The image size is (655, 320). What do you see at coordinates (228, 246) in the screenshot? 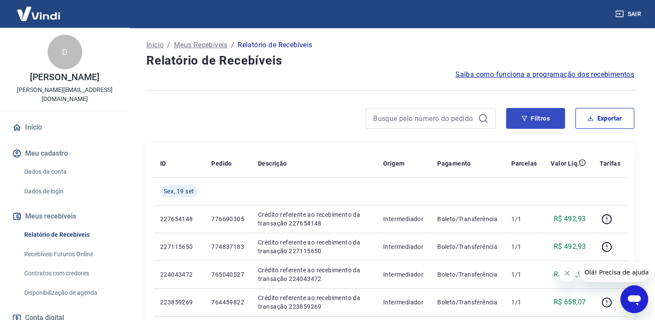
I see `p: 774837183` at bounding box center [228, 246].